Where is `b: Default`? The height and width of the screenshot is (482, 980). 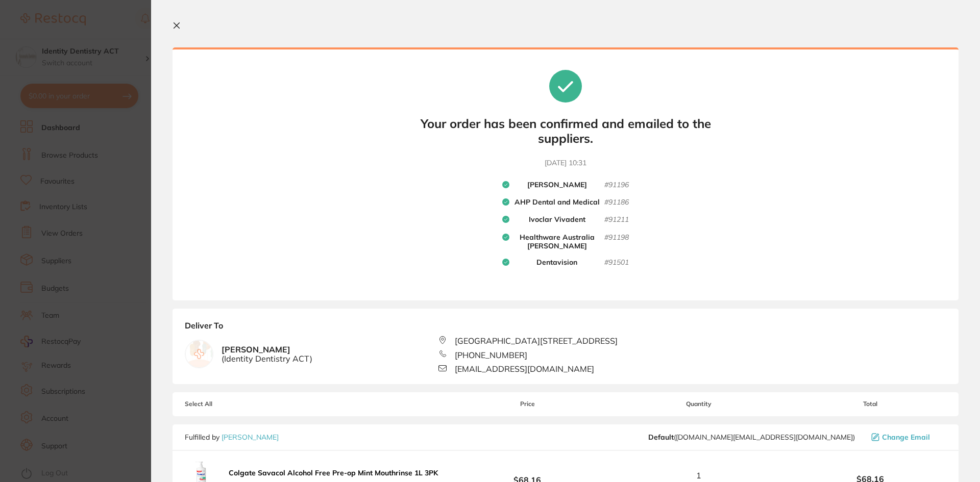 b: Default is located at coordinates (661, 437).